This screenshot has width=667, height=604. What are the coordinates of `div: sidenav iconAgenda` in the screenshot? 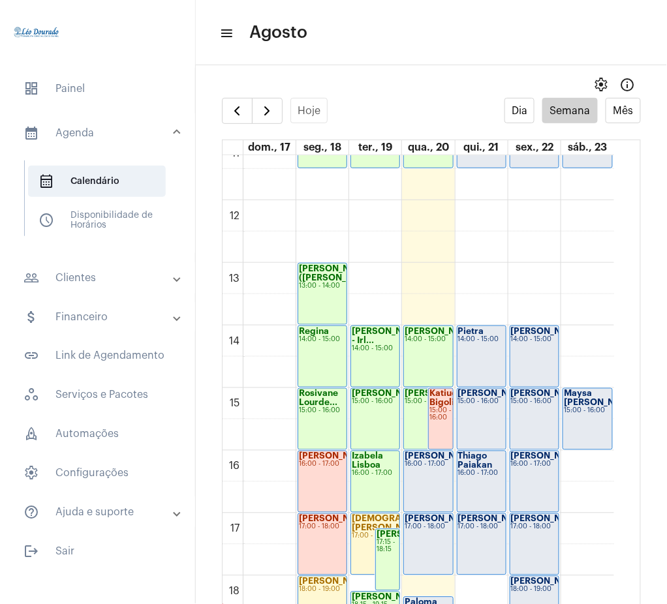 It's located at (101, 204).